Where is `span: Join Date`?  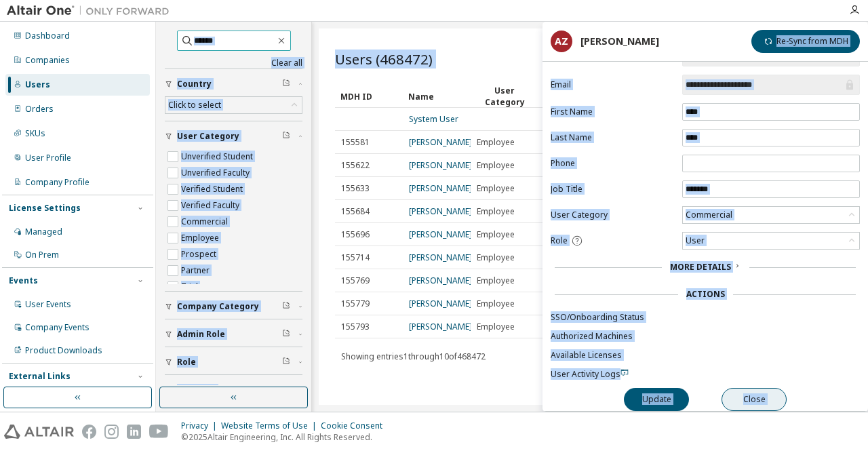 span: Join Date is located at coordinates (197, 390).